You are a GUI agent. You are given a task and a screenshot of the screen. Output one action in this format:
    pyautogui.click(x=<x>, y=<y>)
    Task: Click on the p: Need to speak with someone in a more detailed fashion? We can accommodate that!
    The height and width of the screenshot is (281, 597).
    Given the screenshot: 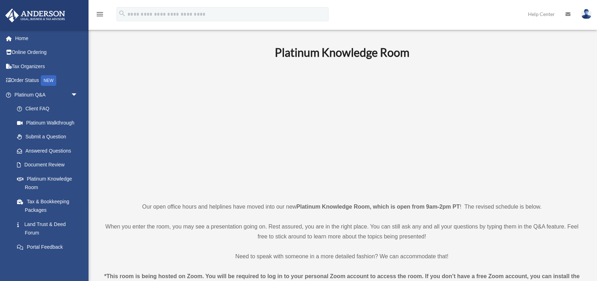 What is the action you would take?
    pyautogui.click(x=342, y=256)
    